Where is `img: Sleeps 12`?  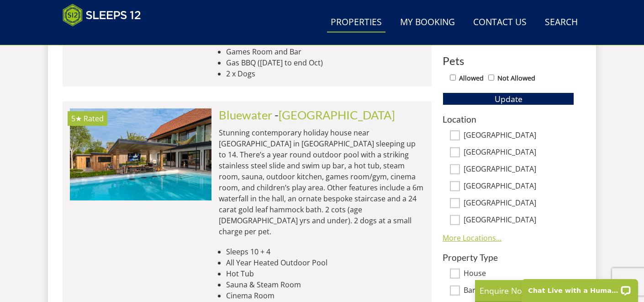
img: Sleeps 12 is located at coordinates (102, 15).